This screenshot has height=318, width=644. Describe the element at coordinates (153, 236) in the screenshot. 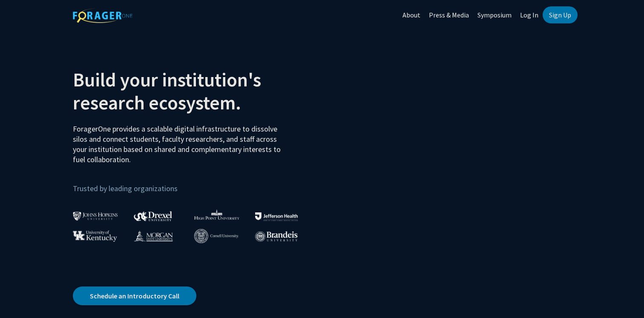

I see `img: Morgan State University` at that location.